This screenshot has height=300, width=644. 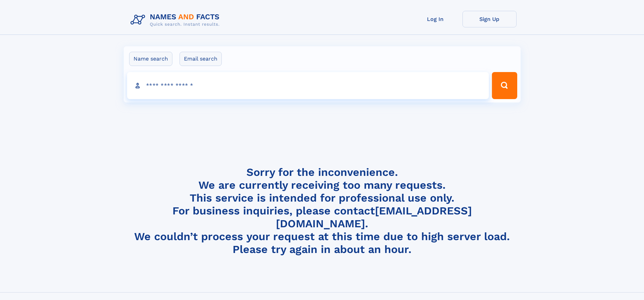 I want to click on img: Logo Names and Facts, so click(x=176, y=20).